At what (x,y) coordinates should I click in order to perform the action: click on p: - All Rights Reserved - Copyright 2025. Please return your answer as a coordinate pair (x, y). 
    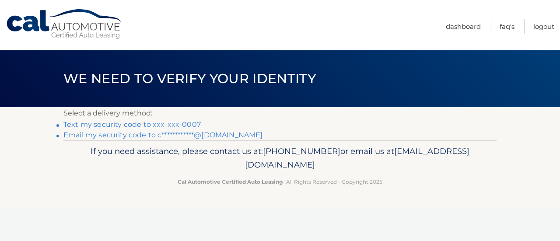
    Looking at the image, I should click on (280, 181).